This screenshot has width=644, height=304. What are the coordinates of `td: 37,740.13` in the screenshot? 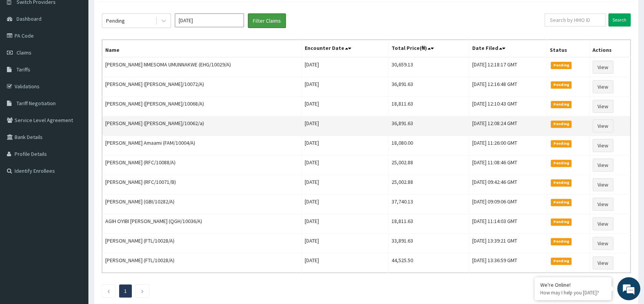 It's located at (429, 204).